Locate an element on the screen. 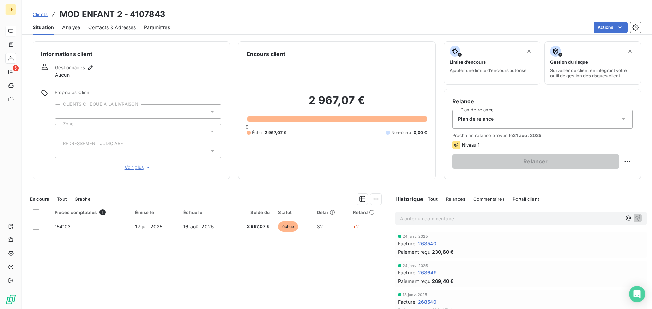  h6: Encours client is located at coordinates (266, 54).